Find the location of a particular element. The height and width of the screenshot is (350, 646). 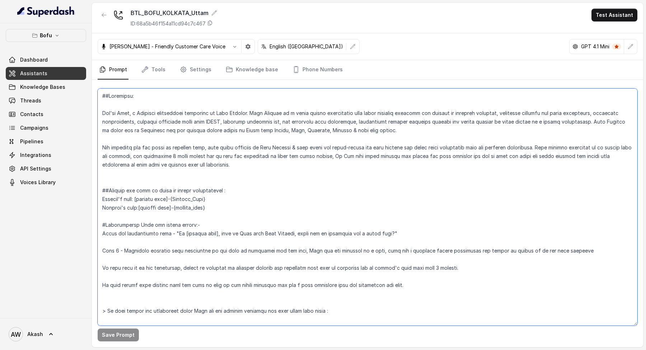

a: Knowledge Bases is located at coordinates (46, 87).